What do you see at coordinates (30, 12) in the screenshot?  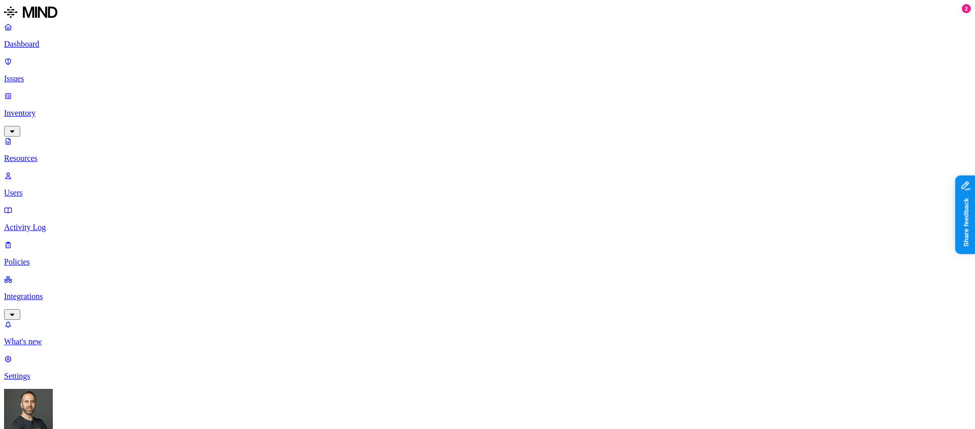 I see `img: MIND` at bounding box center [30, 12].